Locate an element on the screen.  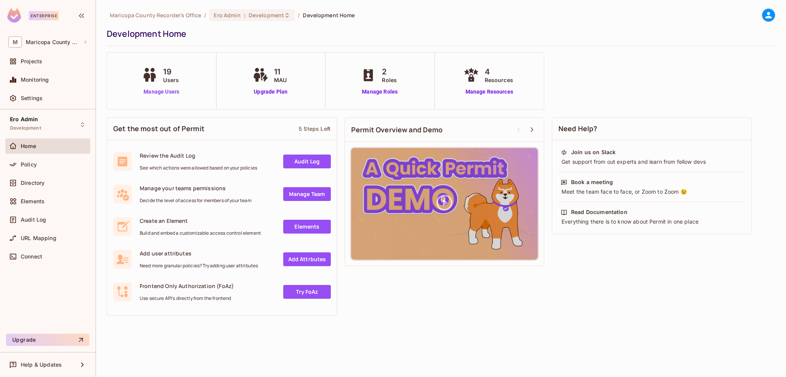
span: Manage your teams permissions is located at coordinates (195, 188).